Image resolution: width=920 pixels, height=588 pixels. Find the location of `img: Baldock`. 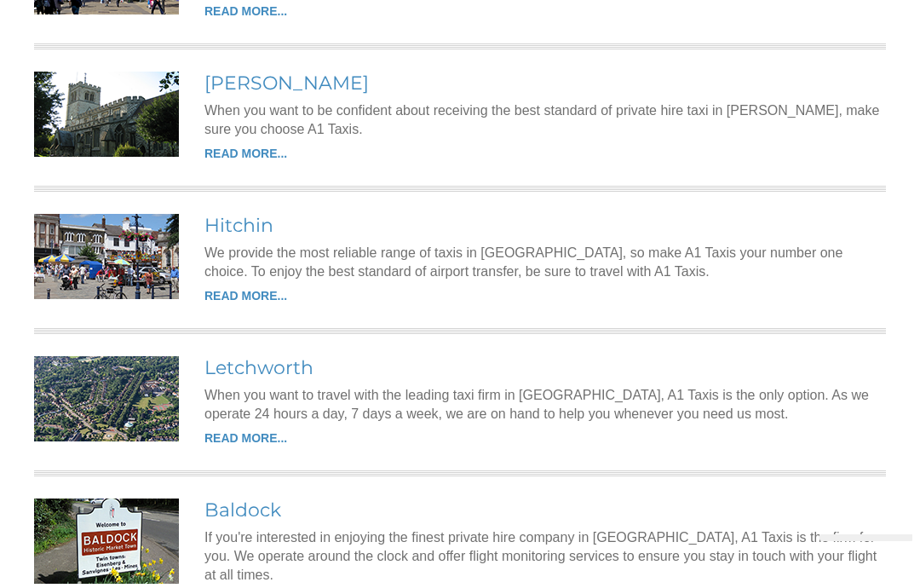

img: Baldock is located at coordinates (106, 541).